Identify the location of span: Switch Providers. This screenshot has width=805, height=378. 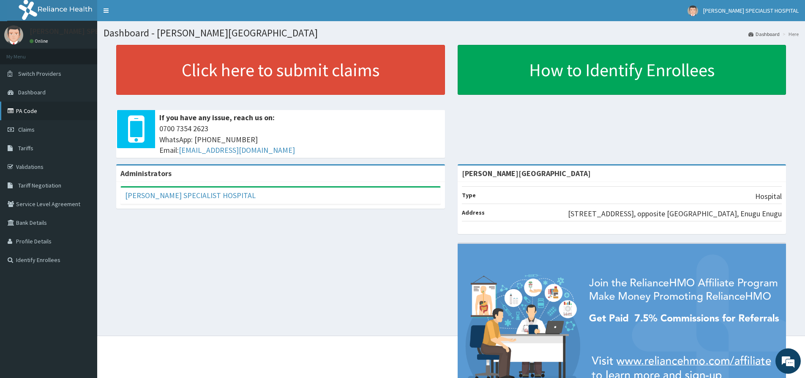
(40, 74).